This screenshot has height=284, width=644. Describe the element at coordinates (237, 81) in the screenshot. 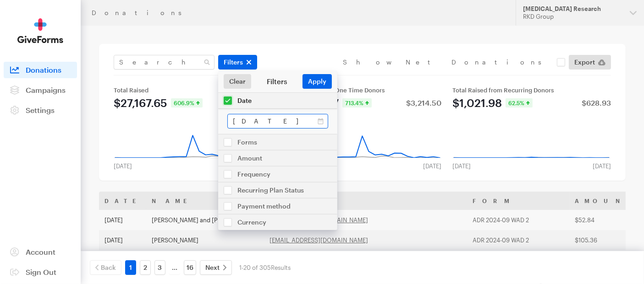

I see `a: Clear` at that location.